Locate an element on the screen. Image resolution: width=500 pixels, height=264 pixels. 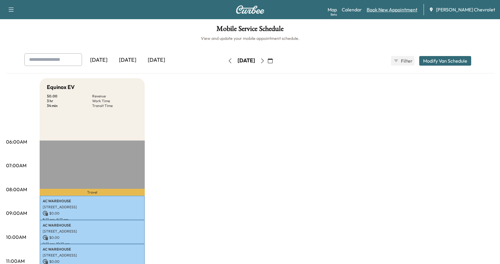
p: 8:17 am - 9:17 am is located at coordinates (92, 220).